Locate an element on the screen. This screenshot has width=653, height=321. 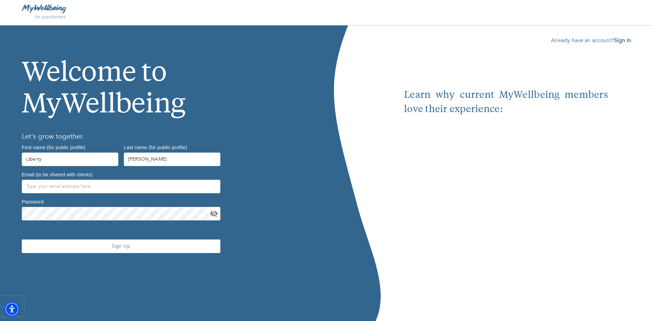
b: Sign In is located at coordinates (623, 40).